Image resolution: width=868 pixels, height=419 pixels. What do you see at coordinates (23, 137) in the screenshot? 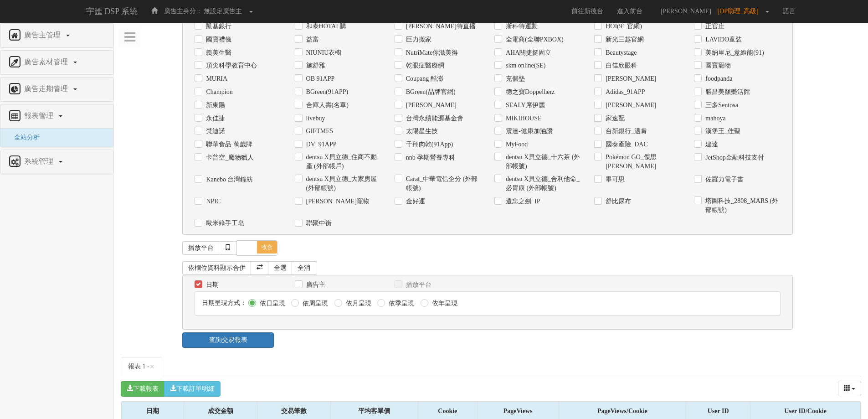
I see `a: 全站分析` at bounding box center [23, 137].